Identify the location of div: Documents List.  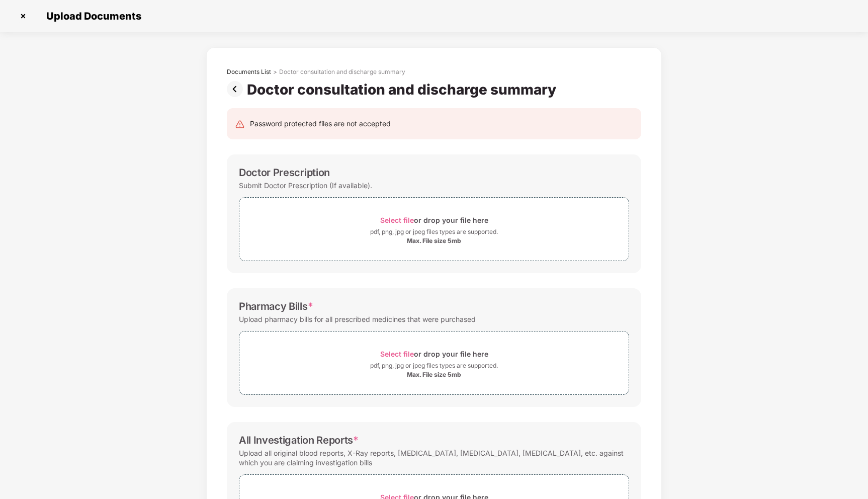
(249, 72).